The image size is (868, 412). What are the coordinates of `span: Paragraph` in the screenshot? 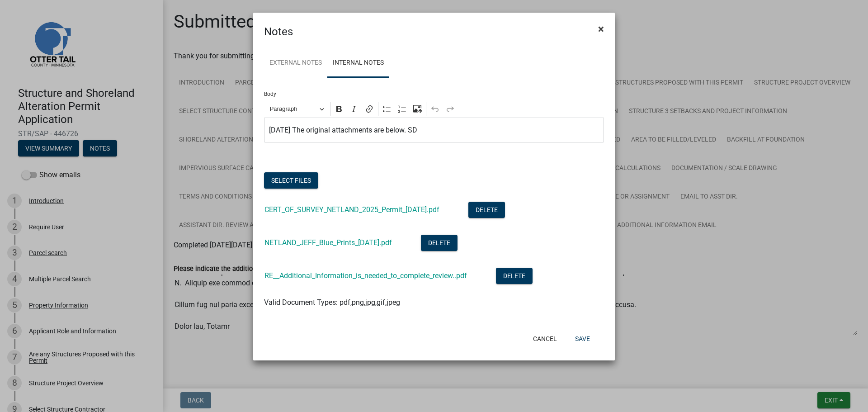 It's located at (293, 109).